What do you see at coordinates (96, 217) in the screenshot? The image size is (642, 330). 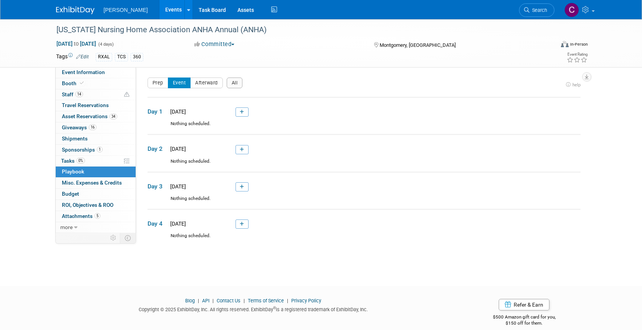 I see `a: Attachments5` at bounding box center [96, 217].